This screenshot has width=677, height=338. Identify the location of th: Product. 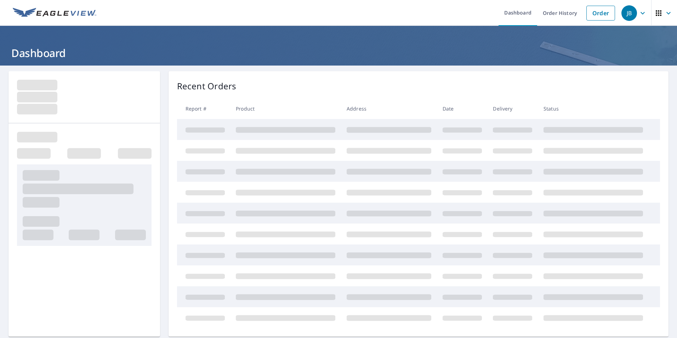
(285, 108).